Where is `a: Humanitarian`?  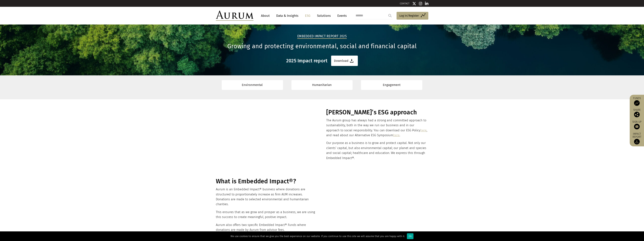 a: Humanitarian is located at coordinates (322, 85).